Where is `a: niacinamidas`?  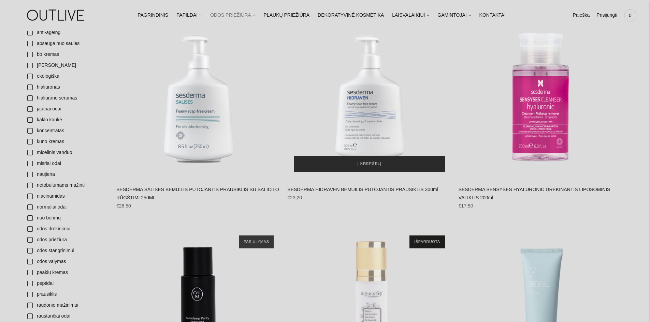 a: niacinamidas is located at coordinates (66, 196).